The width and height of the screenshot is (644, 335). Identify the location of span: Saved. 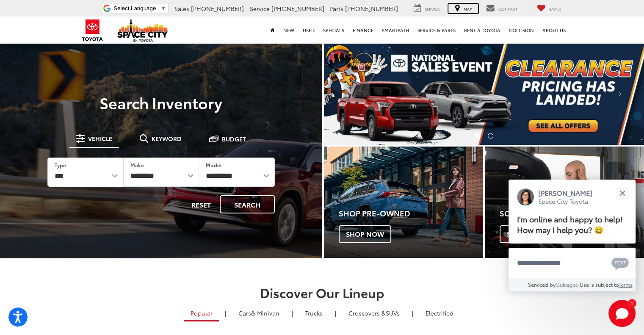
(555, 8).